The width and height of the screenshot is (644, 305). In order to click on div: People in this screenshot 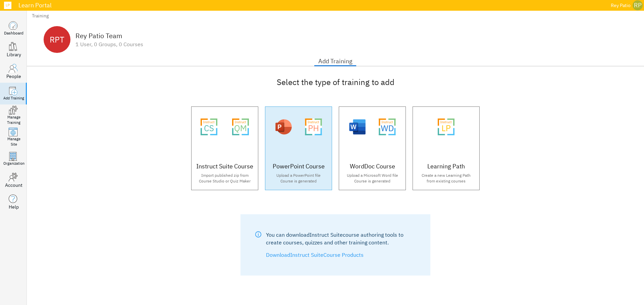, I will do `click(14, 77)`.